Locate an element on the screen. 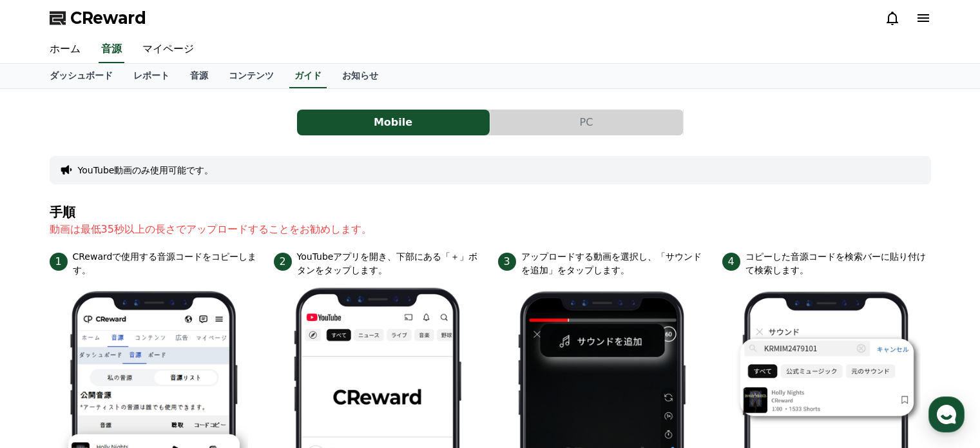 The image size is (980, 448). button: YouTube動画のみ使用可能です。 is located at coordinates (146, 170).